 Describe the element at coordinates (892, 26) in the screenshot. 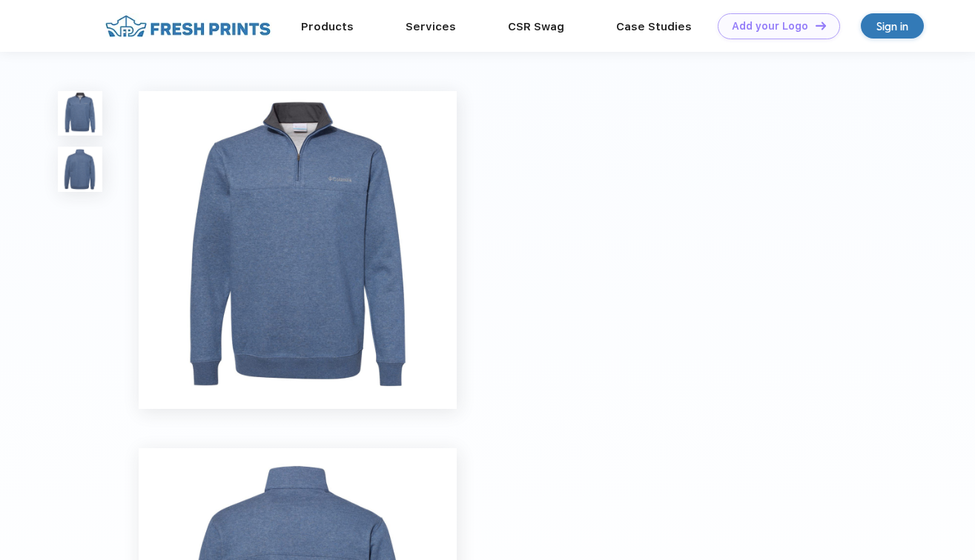

I see `a: Sign in` at that location.